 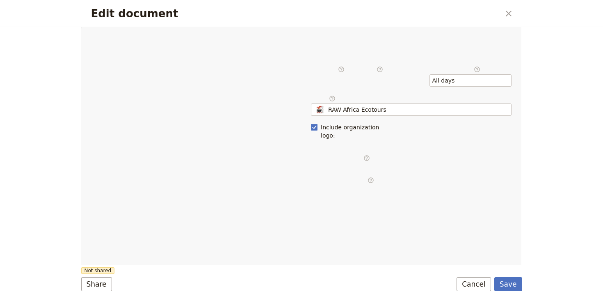 What do you see at coordinates (357, 131) in the screenshot?
I see `span: Include organization logo :` at bounding box center [357, 131].